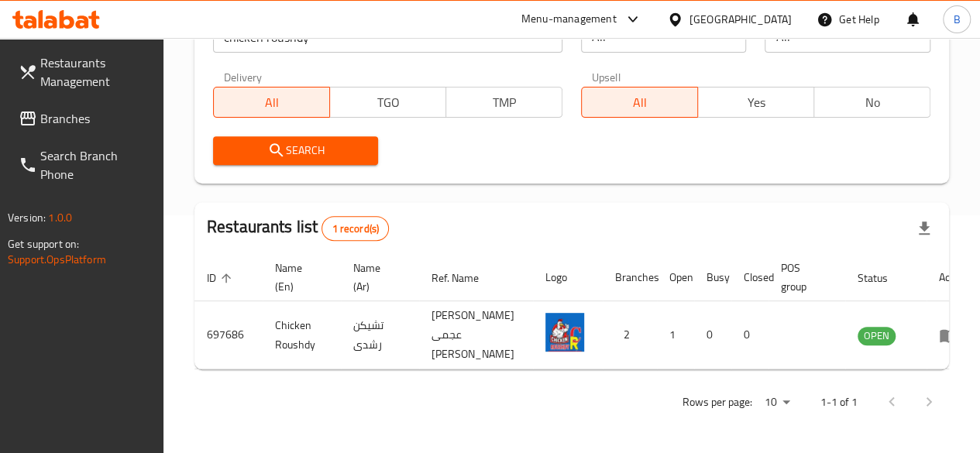 The image size is (980, 453). Describe the element at coordinates (872, 102) in the screenshot. I see `button: No` at that location.